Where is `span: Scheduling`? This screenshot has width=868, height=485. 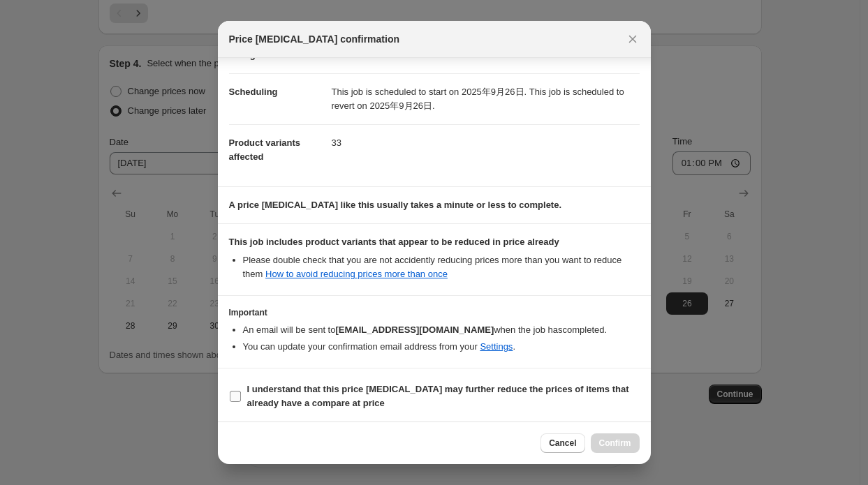
span: Scheduling is located at coordinates (253, 91).